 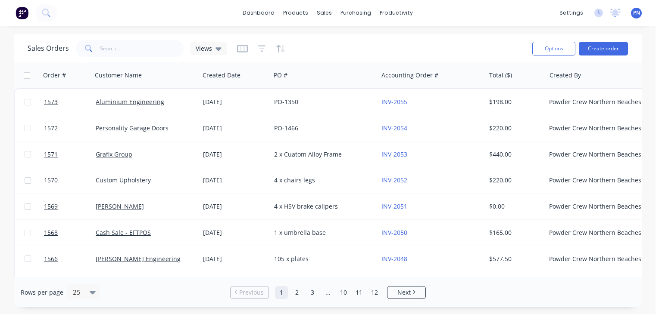 I want to click on a: INV-2055, so click(x=394, y=102).